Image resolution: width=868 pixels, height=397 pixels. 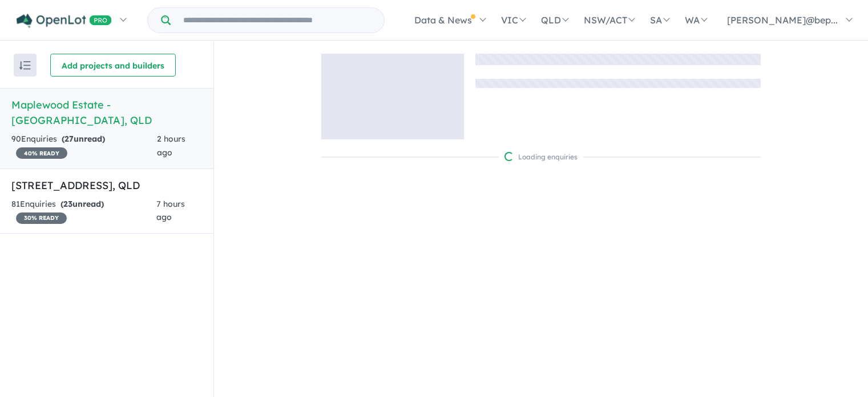 I want to click on span: 23, so click(x=68, y=204).